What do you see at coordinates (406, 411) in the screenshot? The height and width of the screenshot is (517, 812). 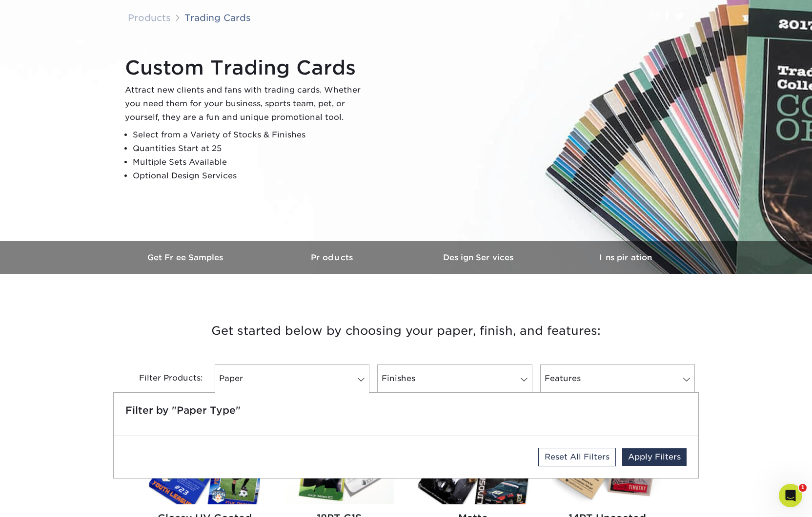 I see `h5: Filter by "Paper Type"` at bounding box center [406, 411].